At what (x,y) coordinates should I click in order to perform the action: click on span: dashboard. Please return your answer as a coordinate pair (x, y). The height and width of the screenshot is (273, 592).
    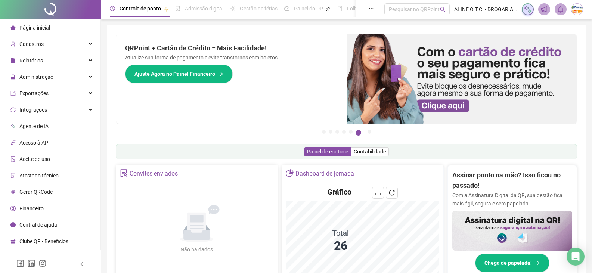
    Looking at the image, I should click on (287, 9).